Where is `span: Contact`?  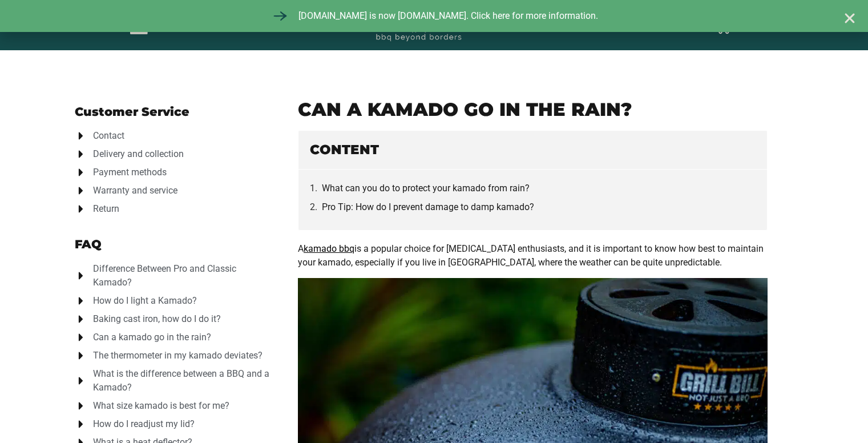 span: Contact is located at coordinates (107, 136).